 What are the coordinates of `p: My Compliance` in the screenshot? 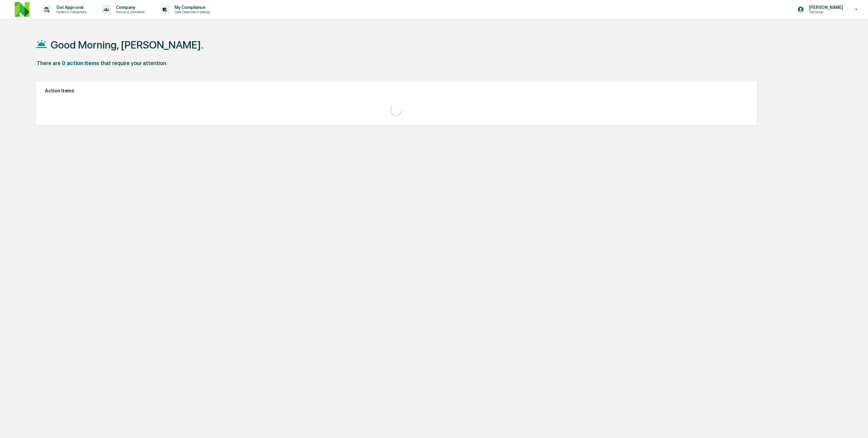 It's located at (192, 7).